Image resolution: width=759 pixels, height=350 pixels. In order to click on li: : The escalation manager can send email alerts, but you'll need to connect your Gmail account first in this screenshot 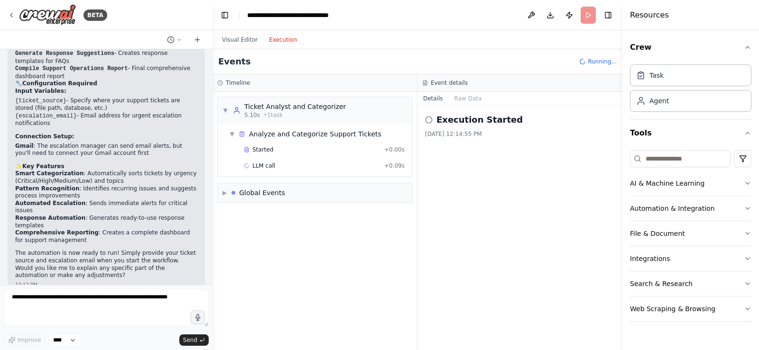, I will do `click(106, 150)`.